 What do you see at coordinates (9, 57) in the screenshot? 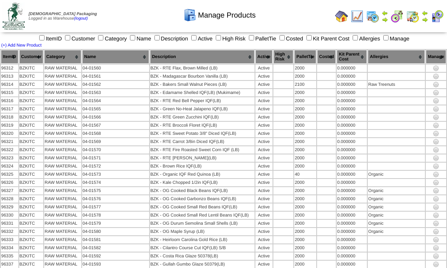
I see `th: ItemID` at bounding box center [9, 57].